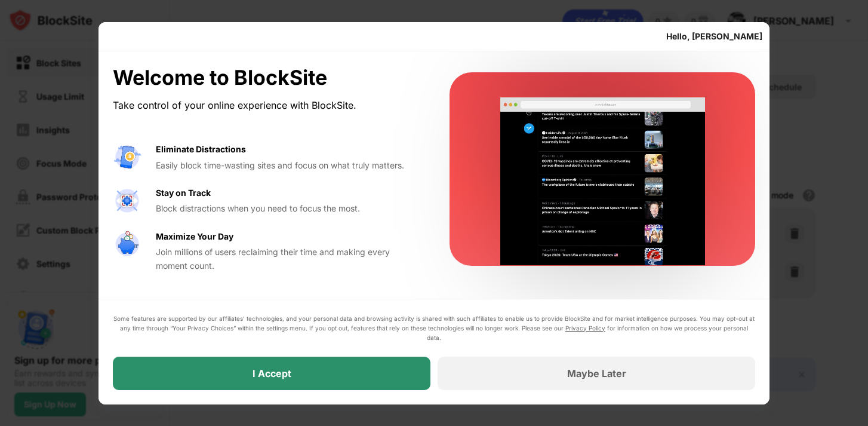  I want to click on div: Stay on Track, so click(184, 193).